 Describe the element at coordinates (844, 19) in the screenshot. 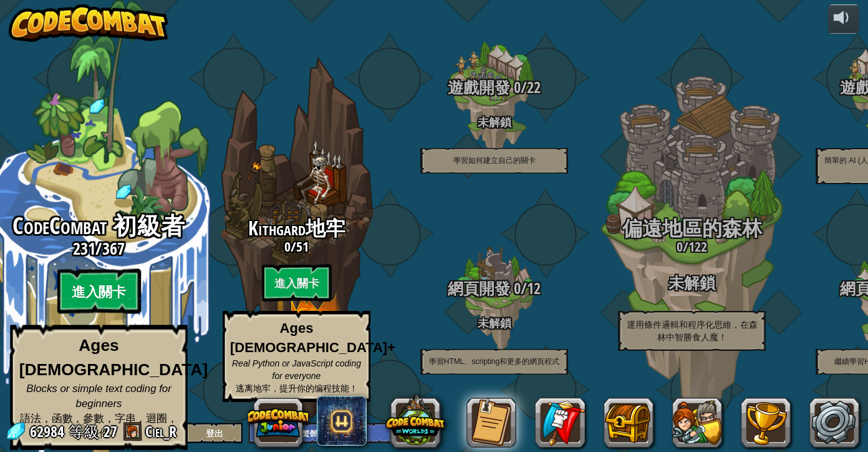

I see `button: 調整音量` at that location.